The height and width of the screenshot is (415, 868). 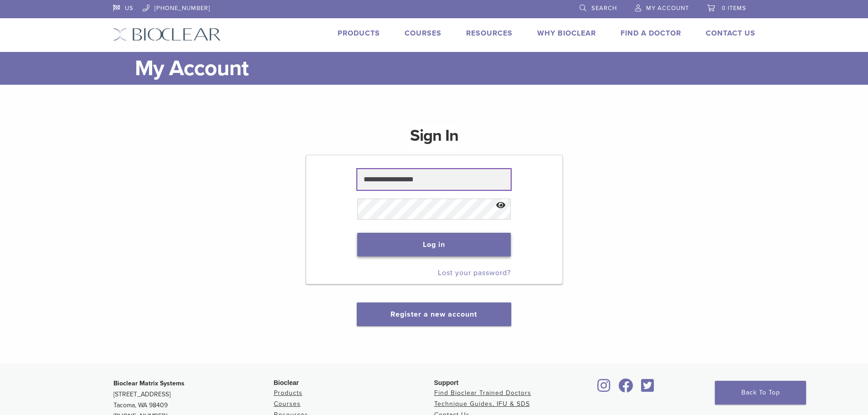 What do you see at coordinates (730, 33) in the screenshot?
I see `a: Contact Us` at bounding box center [730, 33].